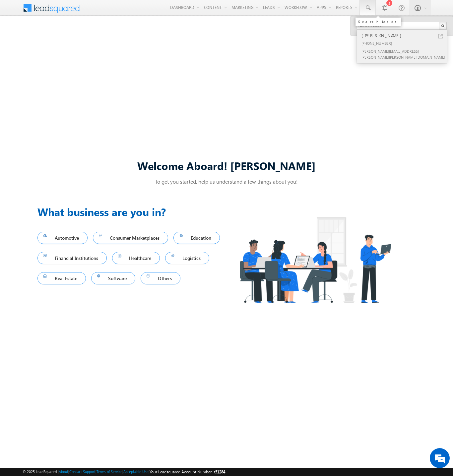 The image size is (453, 476). What do you see at coordinates (63, 472) in the screenshot?
I see `a: About` at bounding box center [63, 472].